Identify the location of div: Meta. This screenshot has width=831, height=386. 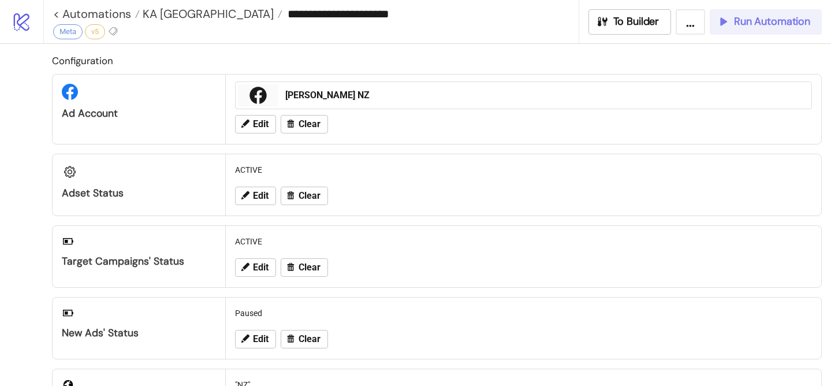
(68, 32).